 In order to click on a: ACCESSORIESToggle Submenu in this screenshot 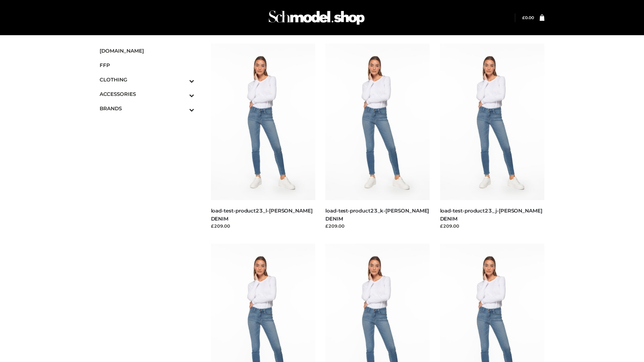, I will do `click(147, 94)`.